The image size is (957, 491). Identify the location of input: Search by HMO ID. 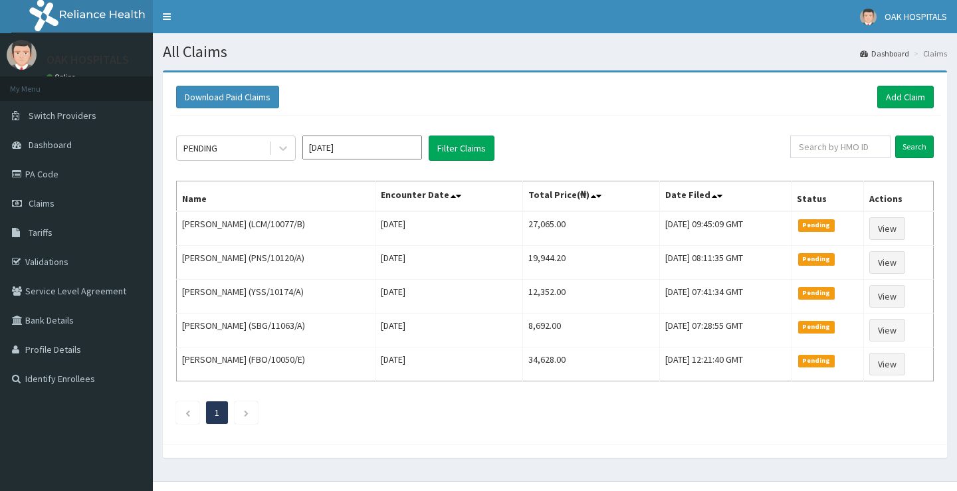
(840, 147).